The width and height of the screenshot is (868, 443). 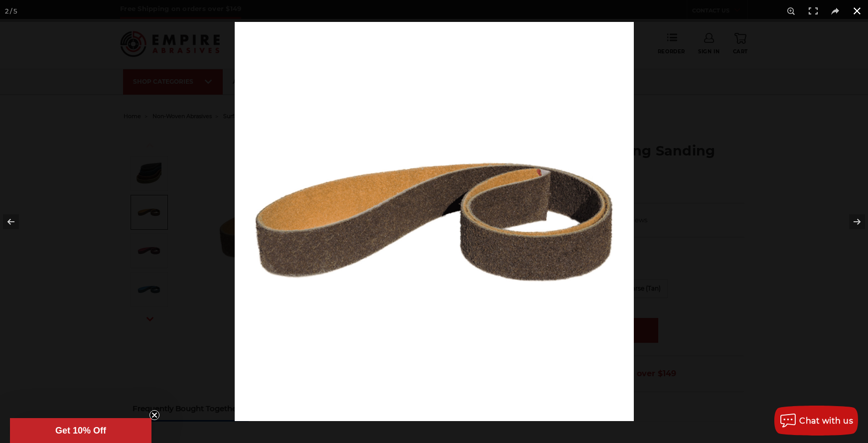 I want to click on div: Get 10% OffClose teaser, so click(x=81, y=430).